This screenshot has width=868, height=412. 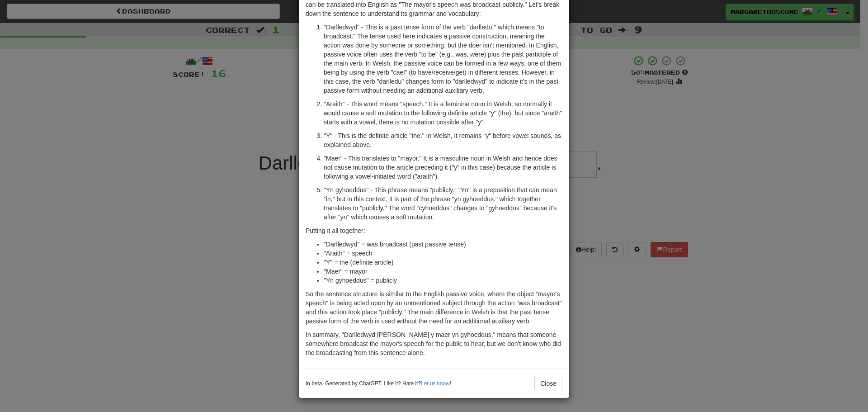 What do you see at coordinates (434, 383) in the screenshot?
I see `a: Let us know` at bounding box center [434, 383].